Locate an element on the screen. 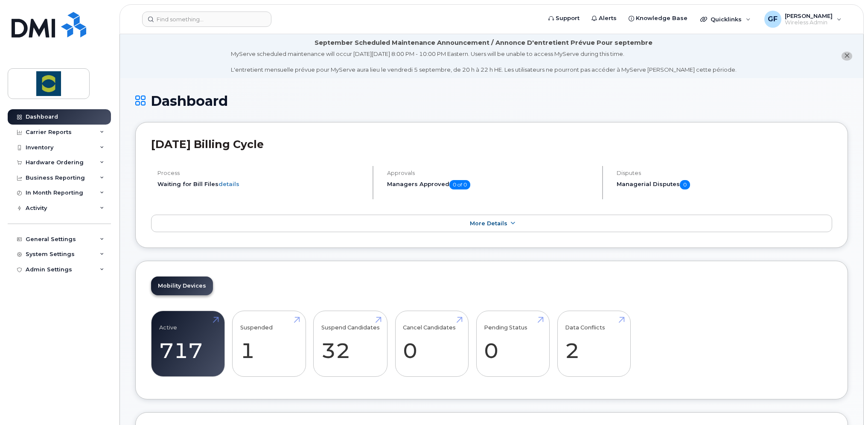 Image resolution: width=868 pixels, height=425 pixels. h4: Process is located at coordinates (261, 173).